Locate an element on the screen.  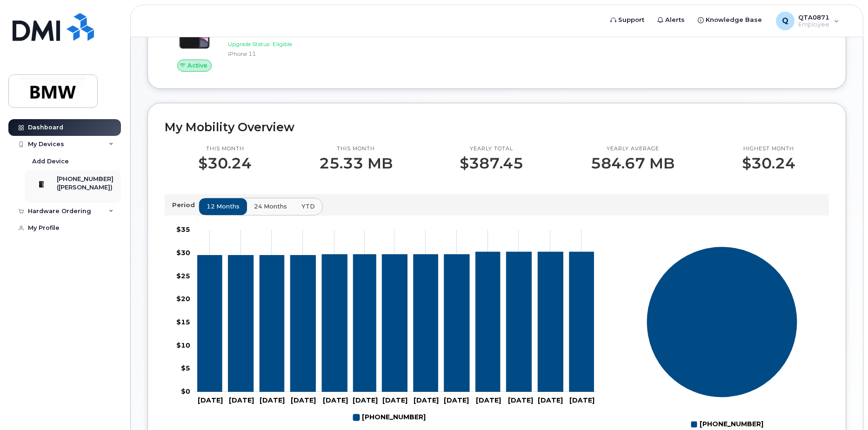
span: Upgrade Status: is located at coordinates (250, 44).